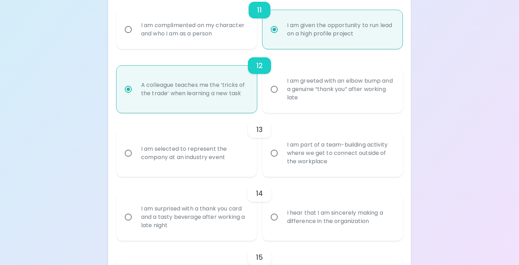 Image resolution: width=519 pixels, height=265 pixels. I want to click on div: I am part of a team-building activity where we get to connect outside of the workplace, so click(340, 153).